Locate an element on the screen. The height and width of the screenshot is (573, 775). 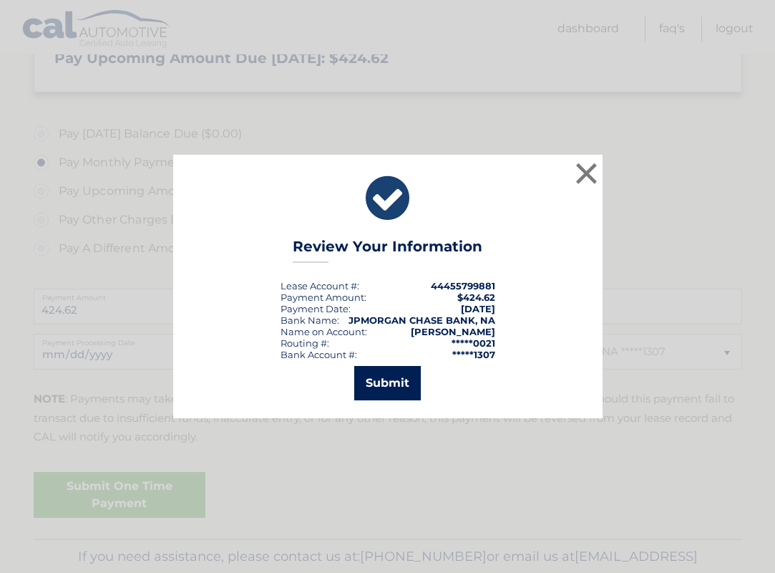
h3: Review Your Information is located at coordinates (387, 250).